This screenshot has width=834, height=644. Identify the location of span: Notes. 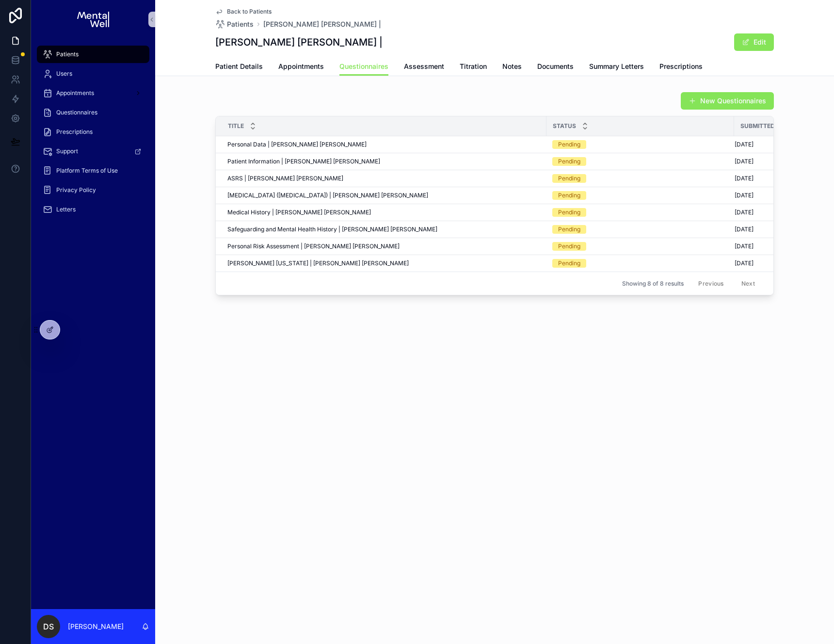
(512, 67).